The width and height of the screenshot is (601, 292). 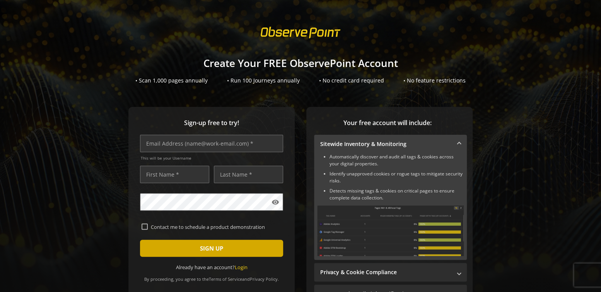 What do you see at coordinates (225, 278) in the screenshot?
I see `a: Terms of Service` at bounding box center [225, 278].